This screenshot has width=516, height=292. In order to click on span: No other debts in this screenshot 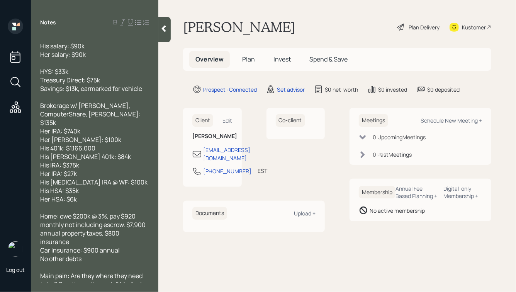, I will do `click(61, 259)`.